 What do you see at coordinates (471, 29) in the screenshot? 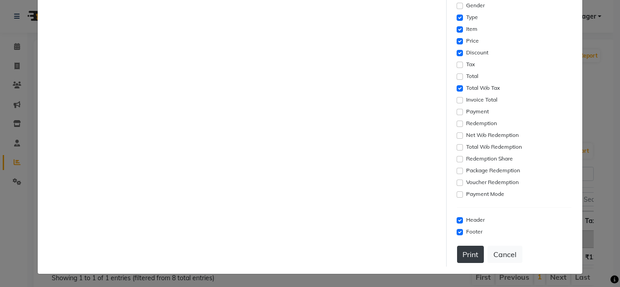
I see `label: Item` at bounding box center [471, 29].